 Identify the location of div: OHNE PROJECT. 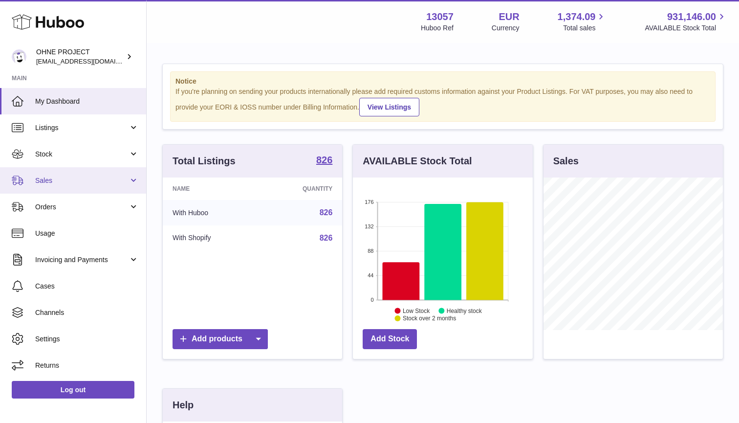
(80, 57).